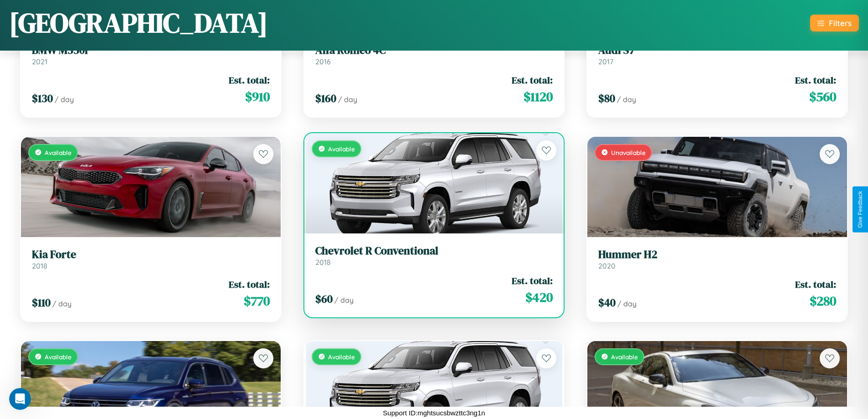 The width and height of the screenshot is (868, 419). Describe the element at coordinates (718, 254) in the screenshot. I see `h3: Hummer H2` at that location.